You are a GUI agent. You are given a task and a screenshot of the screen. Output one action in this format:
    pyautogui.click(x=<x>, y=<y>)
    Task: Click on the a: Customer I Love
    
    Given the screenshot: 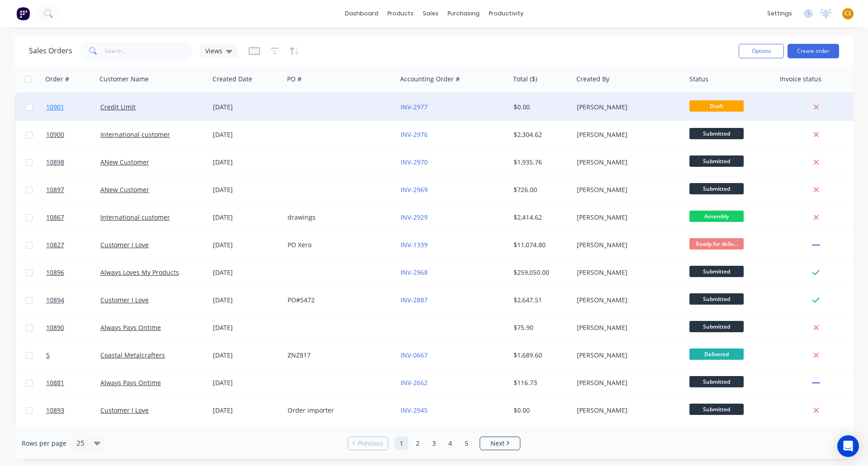 What is the action you would take?
    pyautogui.click(x=124, y=245)
    